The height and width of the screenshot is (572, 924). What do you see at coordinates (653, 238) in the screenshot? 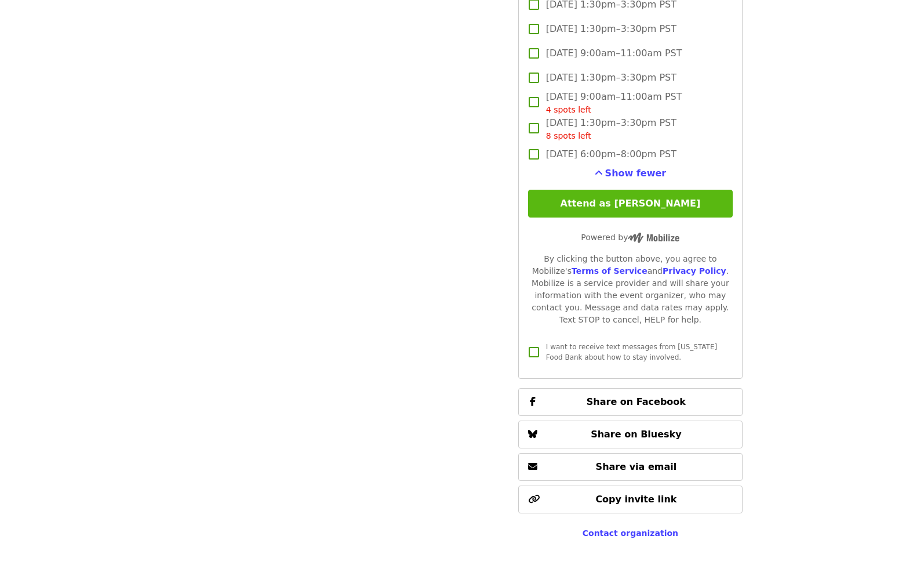
I see `img: Powered by Mobilize` at bounding box center [653, 238].